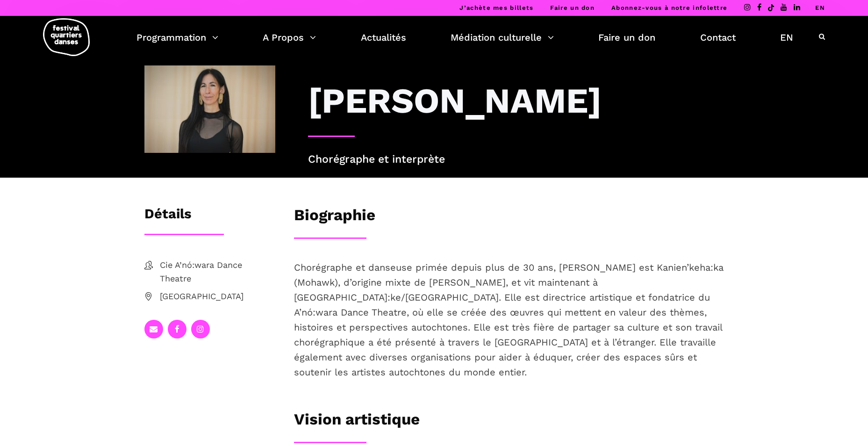 This screenshot has height=446, width=868. I want to click on a: Programmation, so click(177, 38).